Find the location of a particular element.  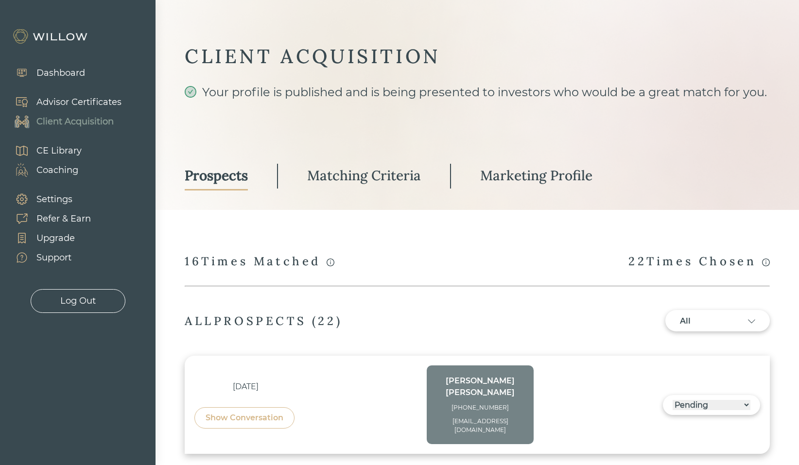

div: Coaching is located at coordinates (57, 170).